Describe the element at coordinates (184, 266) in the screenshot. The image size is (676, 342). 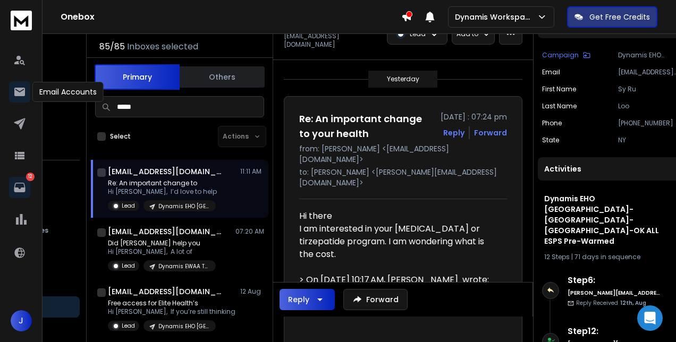
I see `p: Dynamis EWAA TX OUTLOOK + OTHERs ESPS` at that location.